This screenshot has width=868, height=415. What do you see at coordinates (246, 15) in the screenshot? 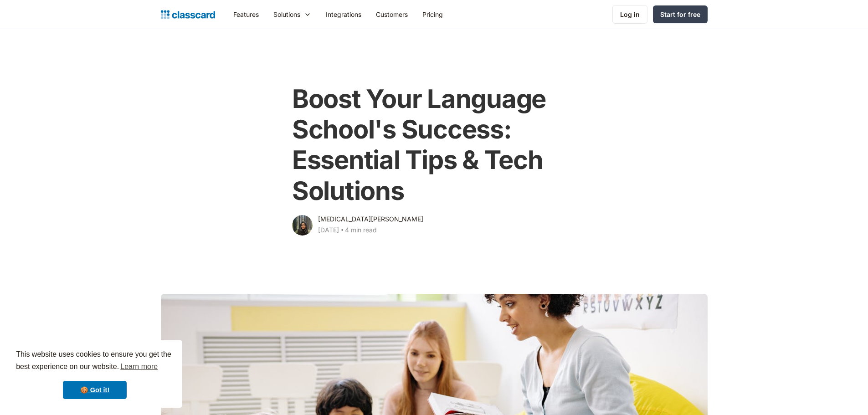
I see `a: Features` at bounding box center [246, 15].